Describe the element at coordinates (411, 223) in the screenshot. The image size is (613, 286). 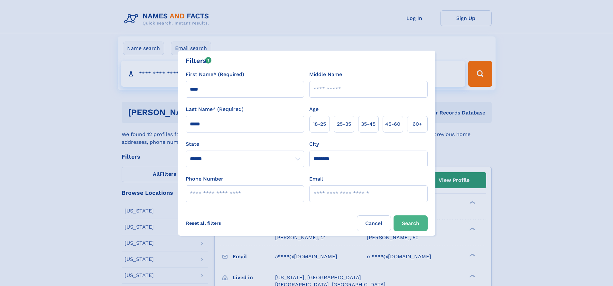
I see `button: Search` at that location.